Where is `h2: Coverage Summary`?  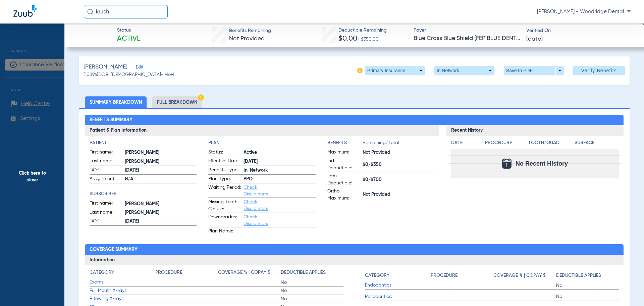 h2: Coverage Summary is located at coordinates (354, 250).